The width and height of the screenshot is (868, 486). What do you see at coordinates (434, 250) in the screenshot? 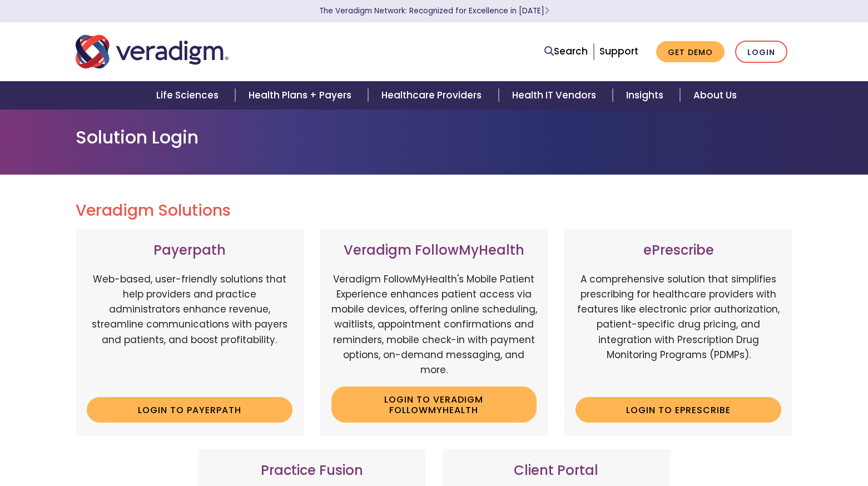
I see `h3: Veradigm FollowMyHealth` at bounding box center [434, 250].